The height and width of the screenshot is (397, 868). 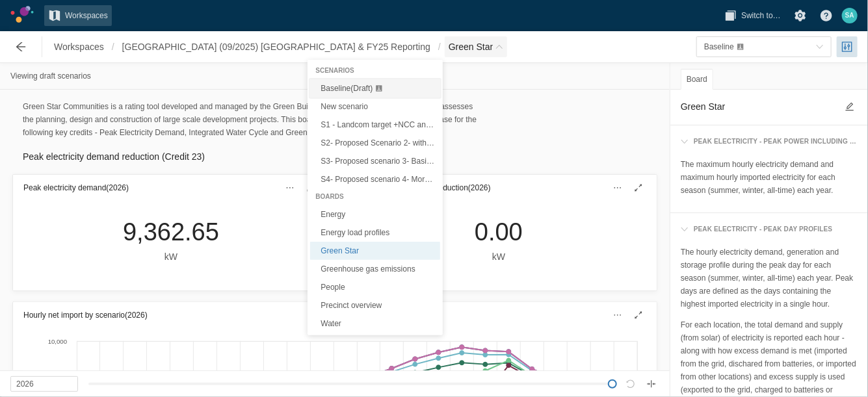 What do you see at coordinates (760, 16) in the screenshot?
I see `span: Switch to…` at bounding box center [760, 16].